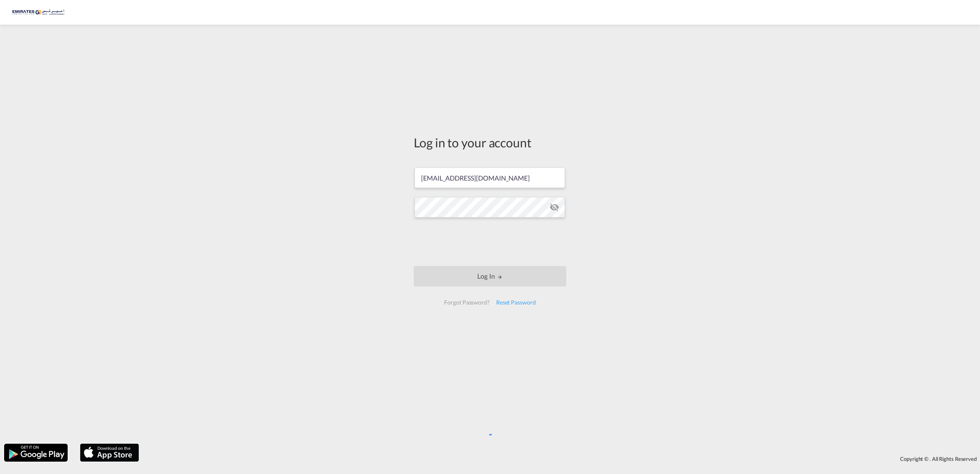 The width and height of the screenshot is (980, 474). Describe the element at coordinates (554, 207) in the screenshot. I see `md-icon: icon-eye-off` at that location.